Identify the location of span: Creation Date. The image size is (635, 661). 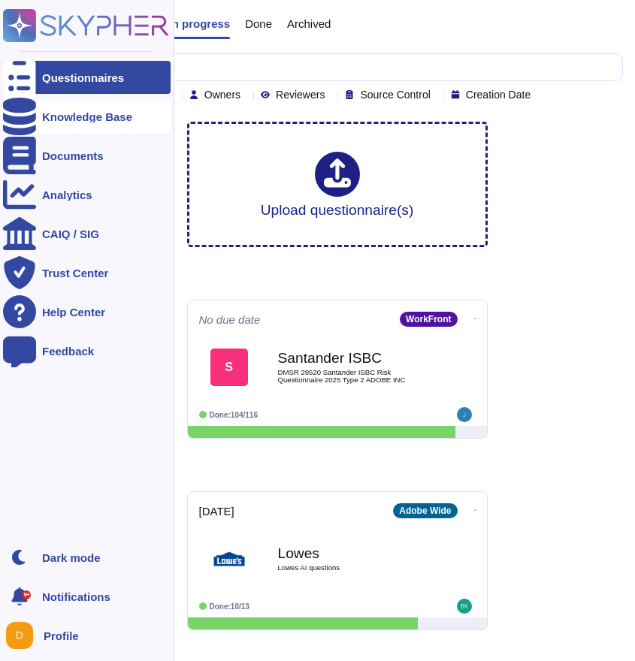
(498, 95).